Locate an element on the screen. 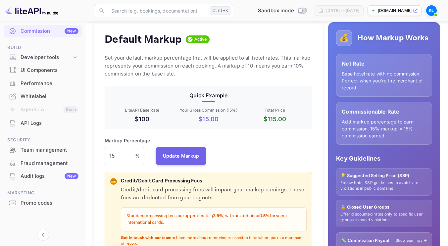  span: Build is located at coordinates (43, 48).